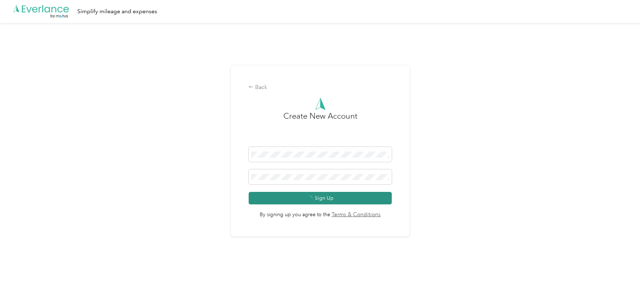 The height and width of the screenshot is (298, 644). Describe the element at coordinates (117, 12) in the screenshot. I see `div: Simplify mileage and expenses` at that location.